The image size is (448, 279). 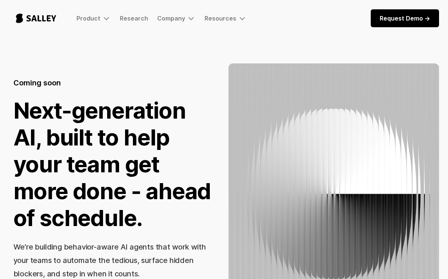 I want to click on h1: Next-generation AI, built to help your team get more done - ahead of schedule., so click(x=114, y=164).